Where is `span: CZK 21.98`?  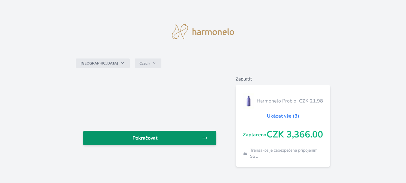 span: CZK 21.98 is located at coordinates (311, 101).